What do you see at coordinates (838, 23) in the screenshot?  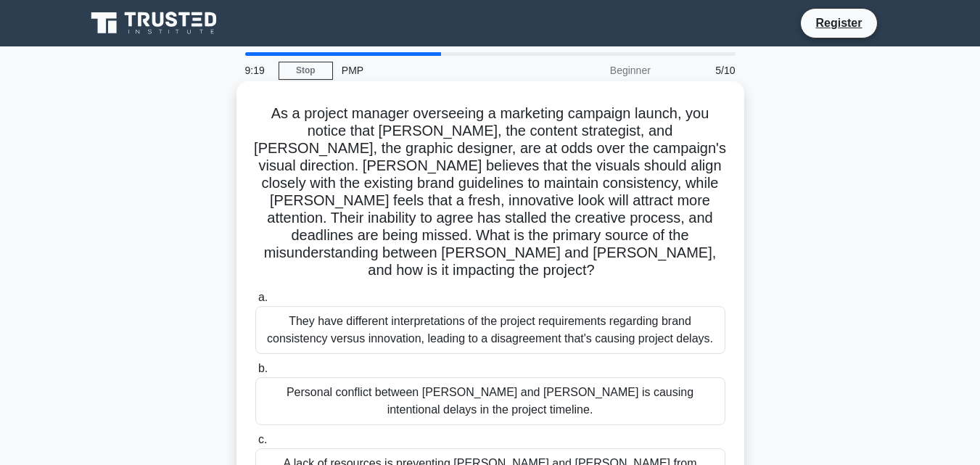 I see `a: Register` at bounding box center [838, 23].